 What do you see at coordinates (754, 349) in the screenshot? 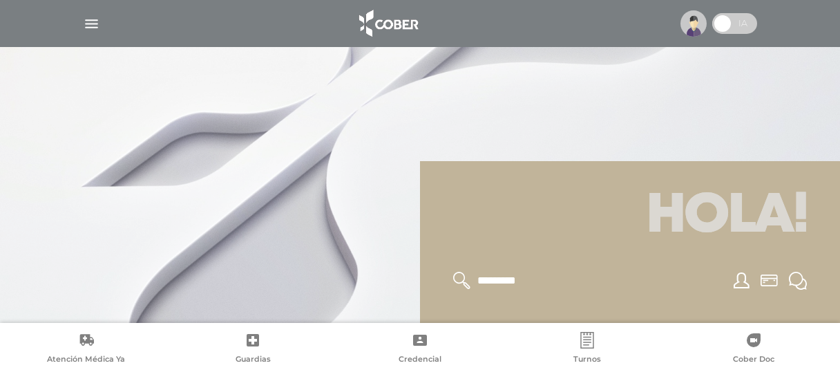
I see `a: Cober Doc` at bounding box center [754, 349].